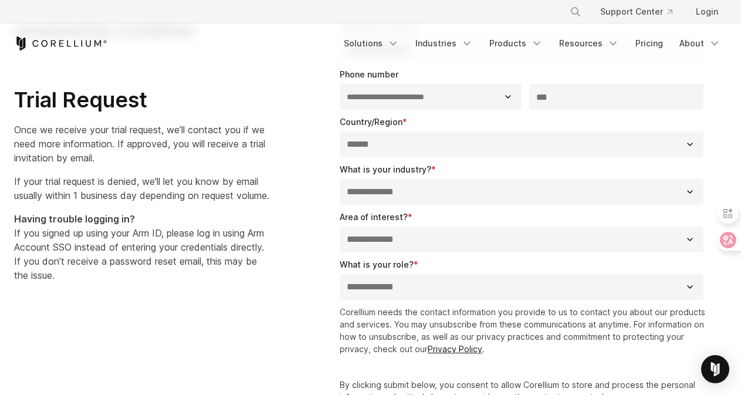  I want to click on a: About, so click(700, 43).